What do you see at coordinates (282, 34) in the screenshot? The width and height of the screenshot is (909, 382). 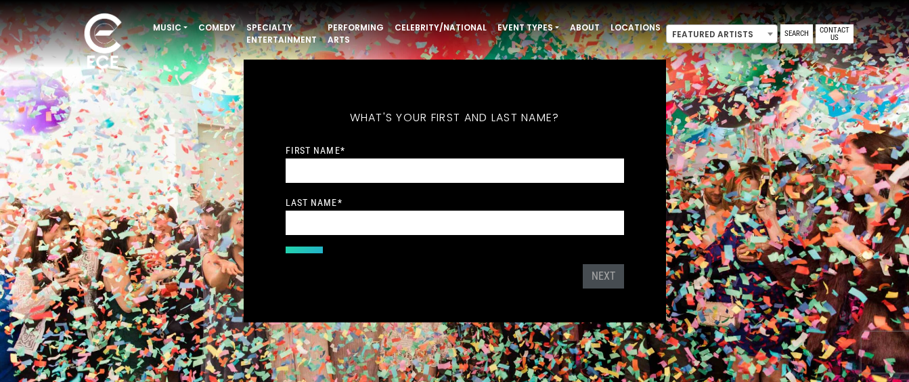 I see `a: Specialty Entertainment` at bounding box center [282, 34].